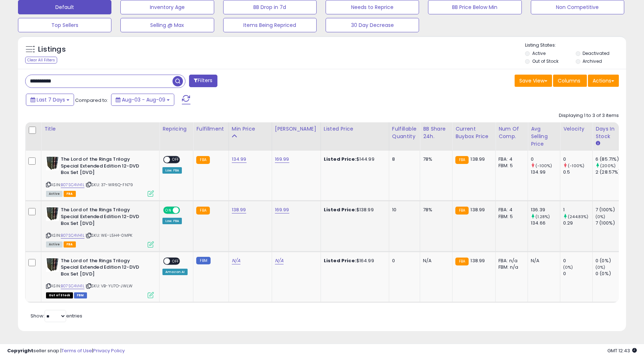 This screenshot has width=644, height=358. I want to click on small: (1.28%), so click(542, 217).